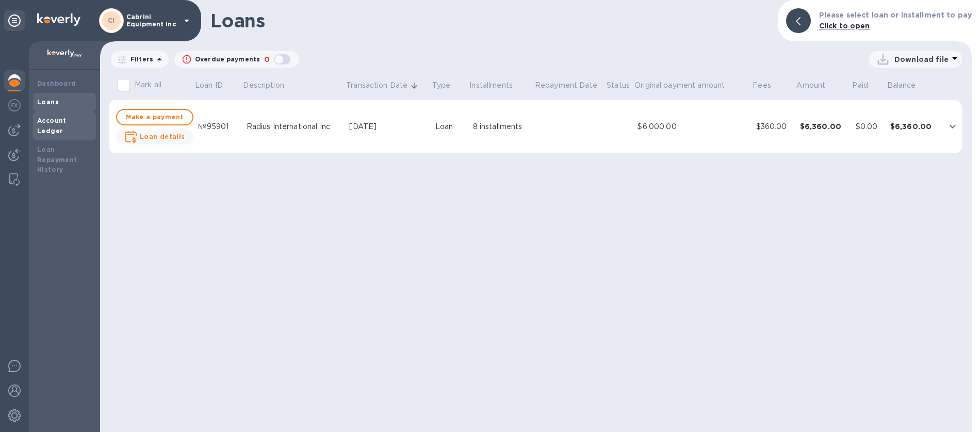 This screenshot has width=980, height=432. I want to click on h1: Loans, so click(490, 20).